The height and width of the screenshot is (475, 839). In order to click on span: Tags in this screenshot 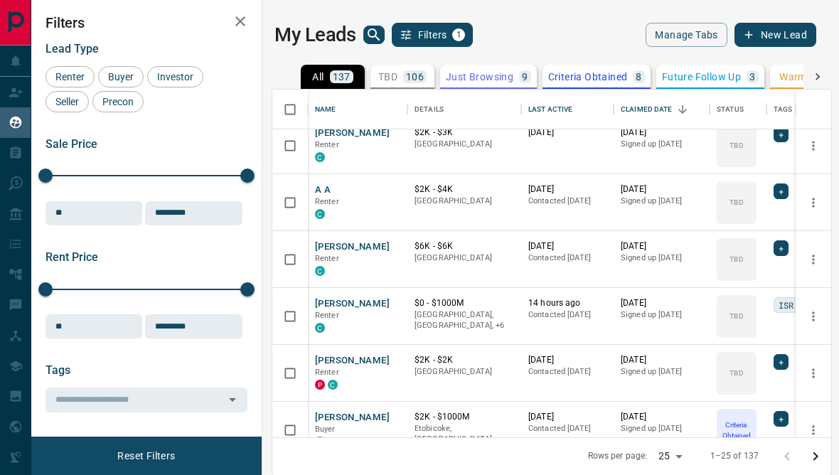, I will do `click(58, 370)`.